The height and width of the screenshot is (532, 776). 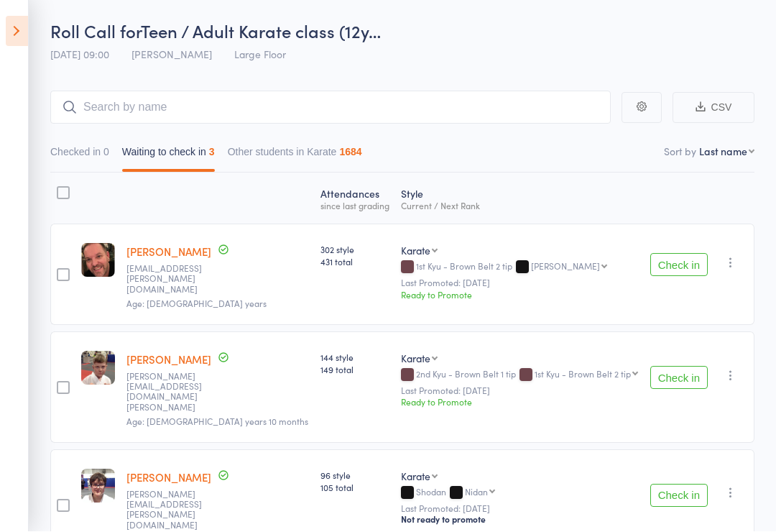 I want to click on div: since last grading, so click(x=355, y=205).